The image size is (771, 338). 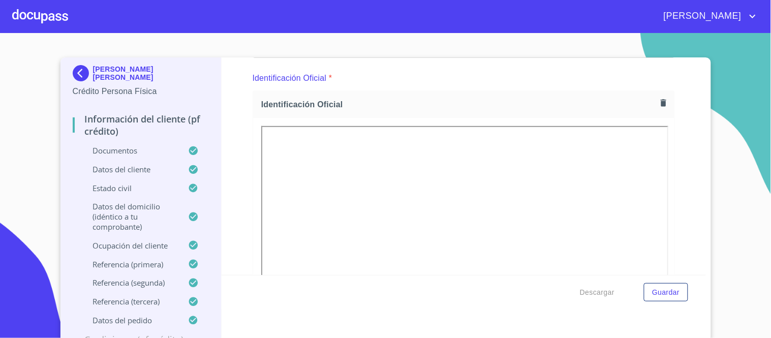 I want to click on p: Datos del pedido, so click(x=131, y=320).